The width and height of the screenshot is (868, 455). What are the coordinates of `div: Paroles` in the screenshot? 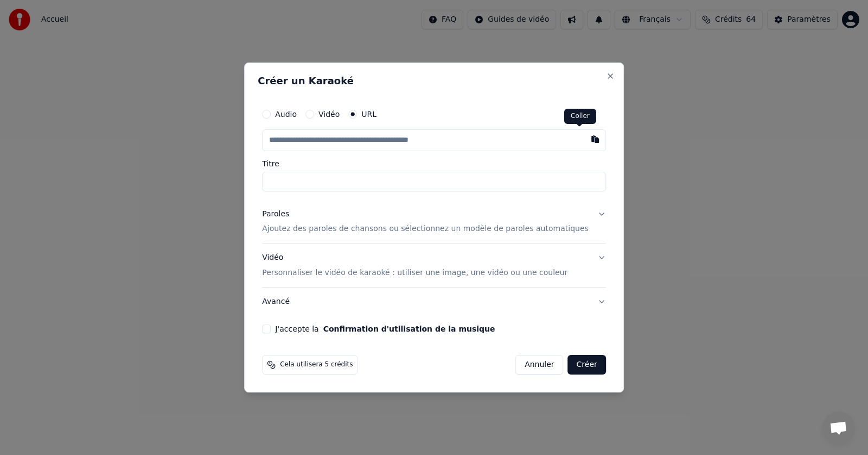 It's located at (275, 214).